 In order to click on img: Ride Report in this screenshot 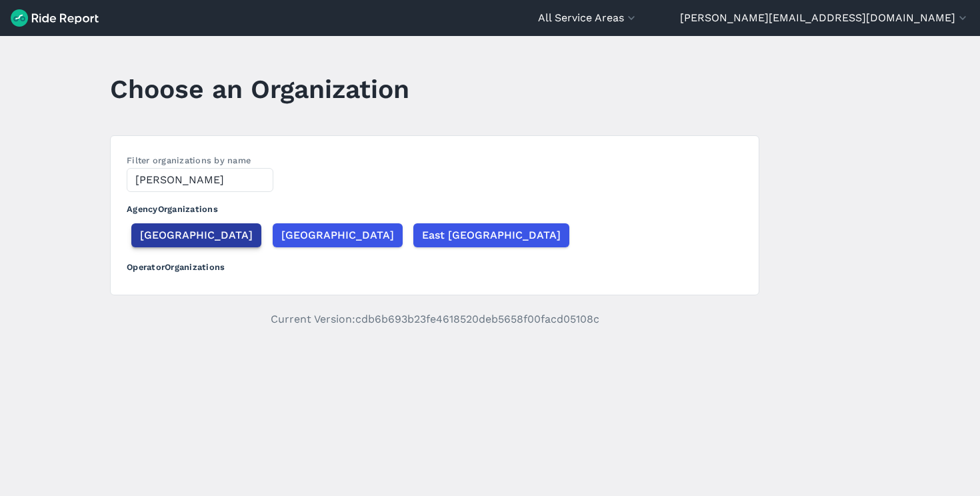, I will do `click(54, 18)`.